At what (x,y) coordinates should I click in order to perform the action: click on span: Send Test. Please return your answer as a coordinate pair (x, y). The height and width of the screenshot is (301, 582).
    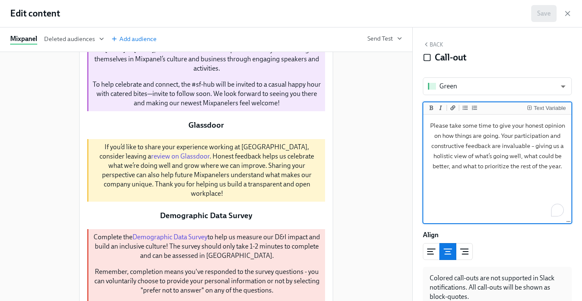
    Looking at the image, I should click on (385, 39).